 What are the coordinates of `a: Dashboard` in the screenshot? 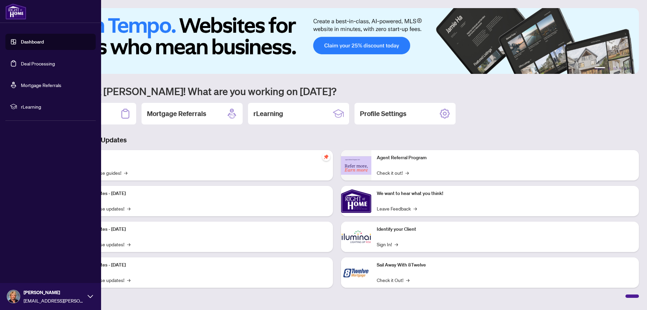 It's located at (32, 42).